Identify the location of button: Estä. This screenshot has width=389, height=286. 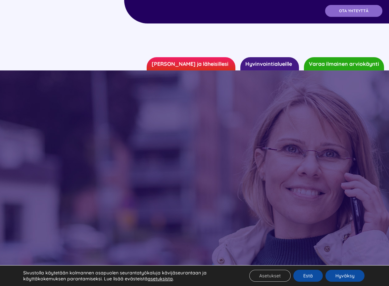
(308, 276).